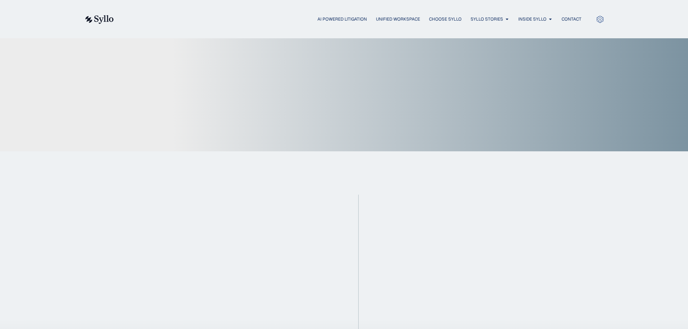  I want to click on span: Syllo Stories, so click(487, 19).